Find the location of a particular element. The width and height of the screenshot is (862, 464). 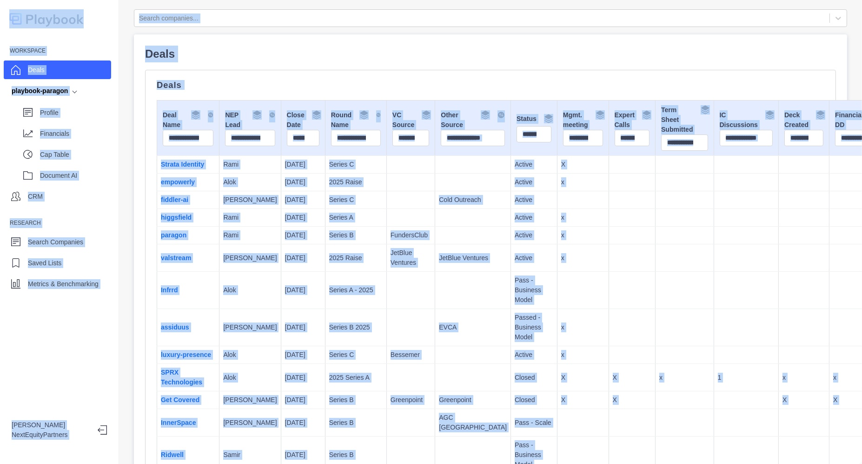

p: Bessemer is located at coordinates (411, 354).